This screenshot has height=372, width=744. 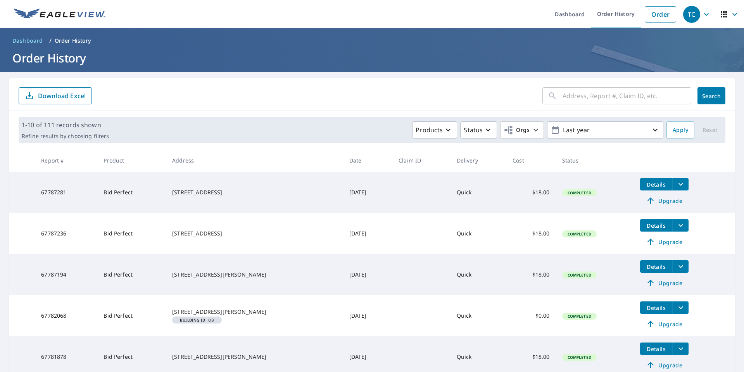 I want to click on p: Status, so click(x=473, y=130).